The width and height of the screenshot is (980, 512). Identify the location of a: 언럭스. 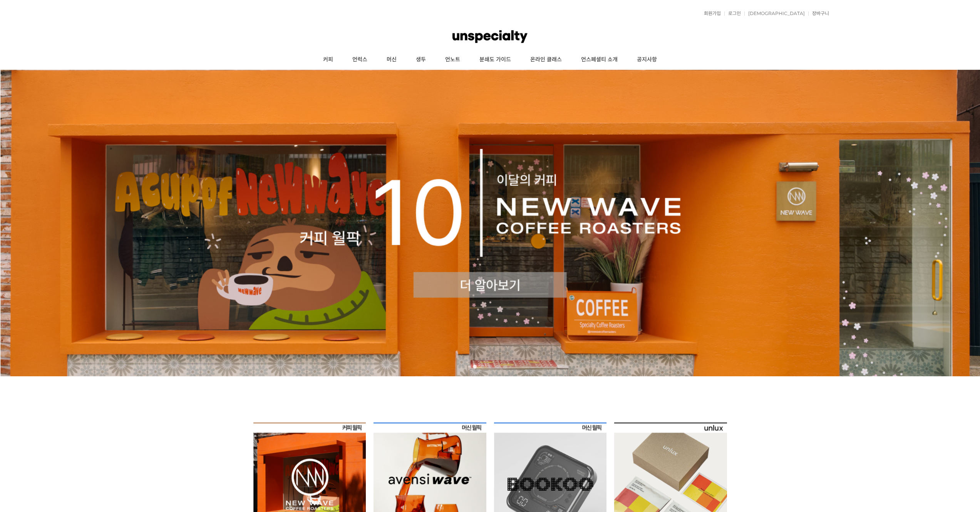
(360, 60).